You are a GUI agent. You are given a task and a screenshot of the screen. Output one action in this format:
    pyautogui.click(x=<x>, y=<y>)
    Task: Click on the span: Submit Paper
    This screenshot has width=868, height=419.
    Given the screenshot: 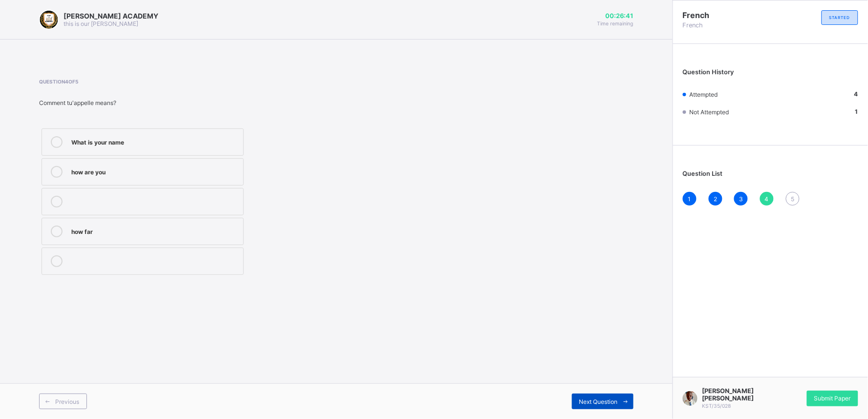 What is the action you would take?
    pyautogui.click(x=832, y=398)
    